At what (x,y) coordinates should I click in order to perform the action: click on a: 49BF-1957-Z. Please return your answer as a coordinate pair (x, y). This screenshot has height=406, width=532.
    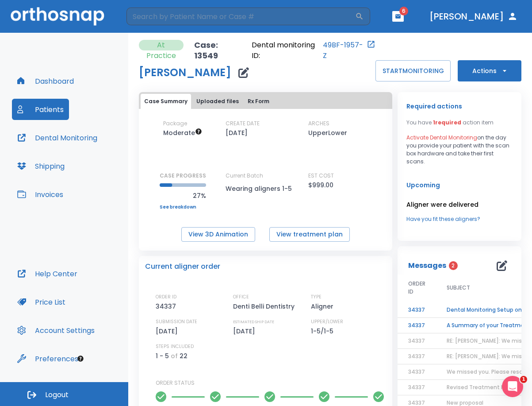
    Looking at the image, I should click on (343, 51).